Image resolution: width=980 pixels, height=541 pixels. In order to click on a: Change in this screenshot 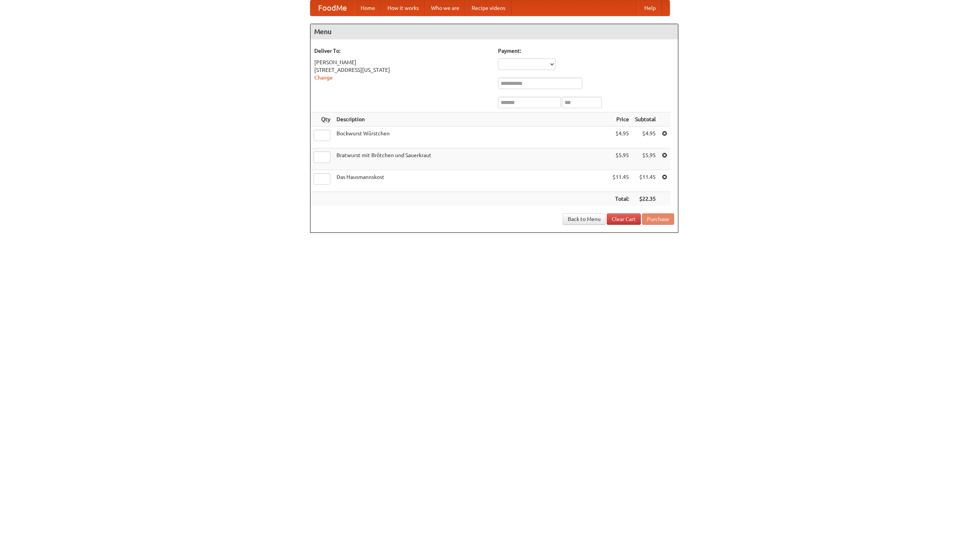, I will do `click(324, 77)`.